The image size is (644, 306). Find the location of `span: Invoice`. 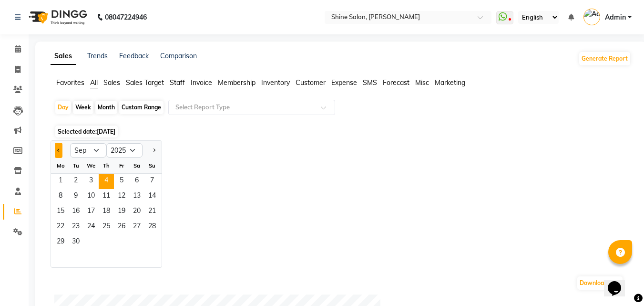

span: Invoice is located at coordinates (201, 83).